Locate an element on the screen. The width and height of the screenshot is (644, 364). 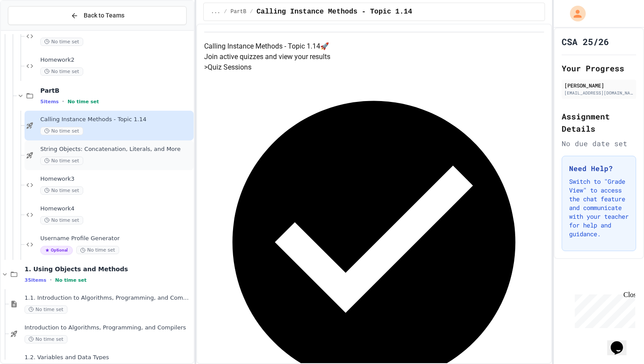
h1: CSA 25/26 is located at coordinates (585, 42).